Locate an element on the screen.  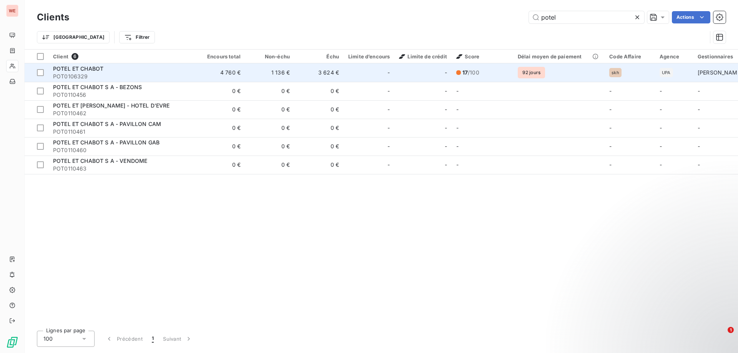
div: Code Affaire is located at coordinates (630, 57).